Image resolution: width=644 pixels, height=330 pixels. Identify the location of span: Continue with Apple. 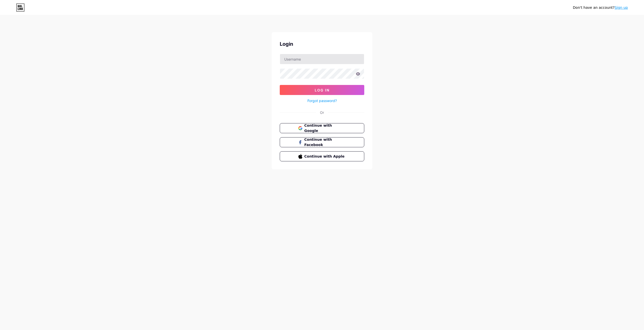
(325, 157).